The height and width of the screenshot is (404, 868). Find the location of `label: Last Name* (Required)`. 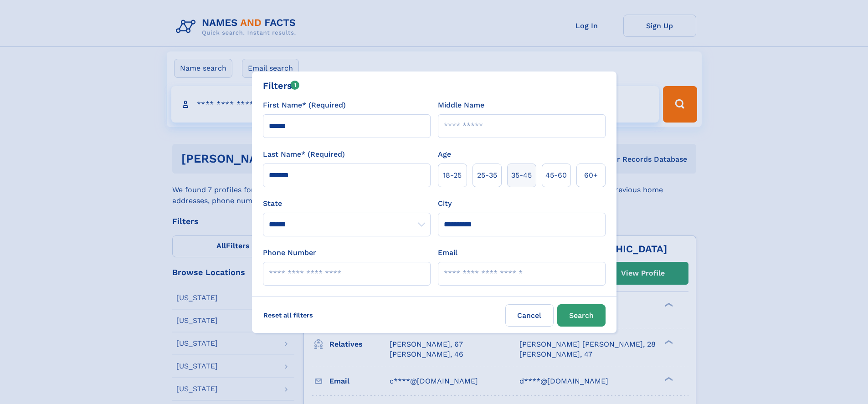

label: Last Name* (Required) is located at coordinates (304, 154).